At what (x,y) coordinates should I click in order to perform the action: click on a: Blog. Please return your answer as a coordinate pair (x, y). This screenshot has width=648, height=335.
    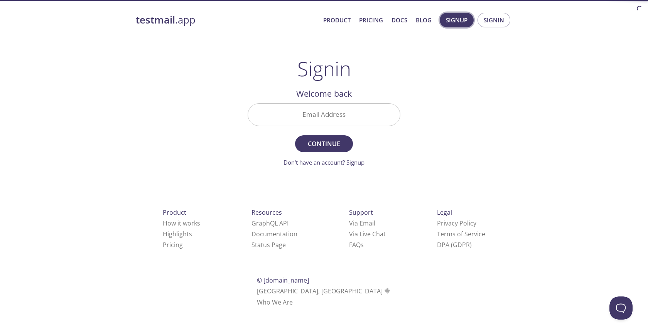
    Looking at the image, I should click on (424, 20).